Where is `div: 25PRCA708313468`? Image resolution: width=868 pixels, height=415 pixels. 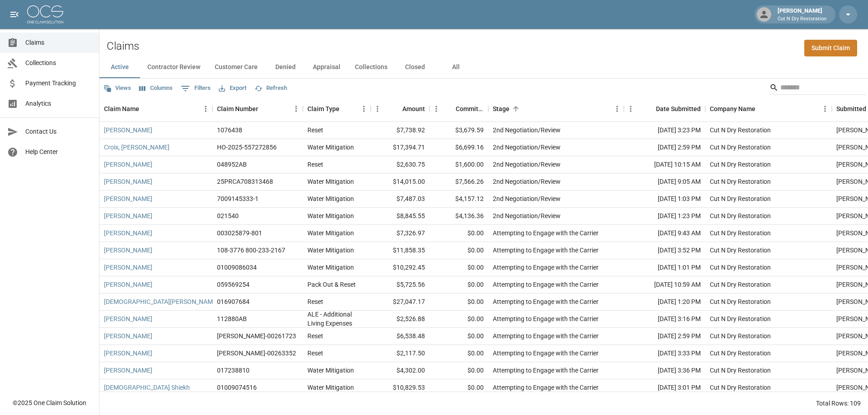
div: 25PRCA708313468 is located at coordinates (245, 181).